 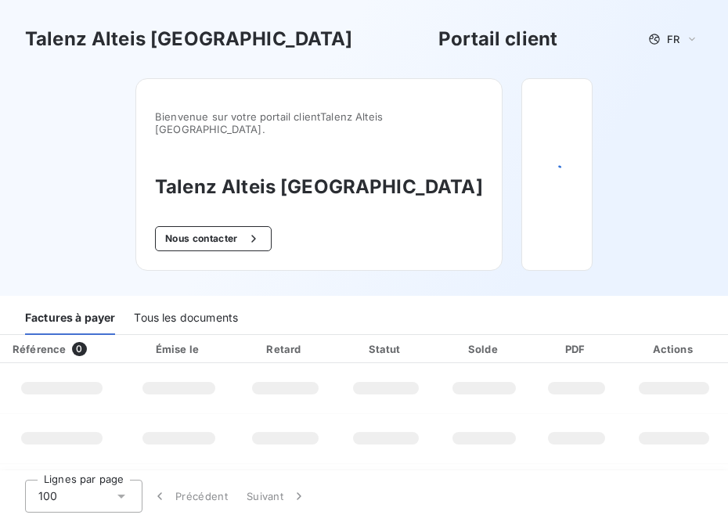 I want to click on button: Suivant, so click(x=276, y=496).